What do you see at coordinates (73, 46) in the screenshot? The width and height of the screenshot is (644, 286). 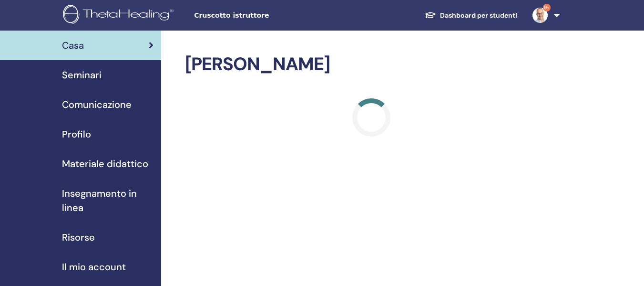 I see `span: Casa` at bounding box center [73, 46].